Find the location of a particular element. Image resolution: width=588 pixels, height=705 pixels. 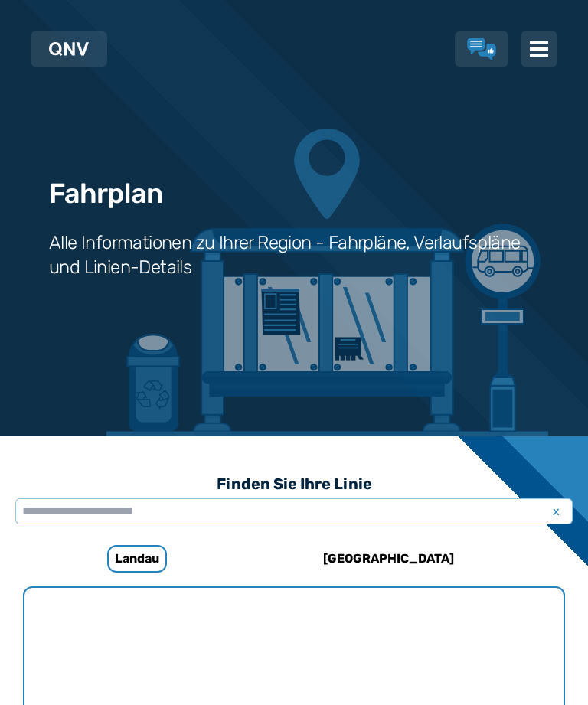

a: Lob & Kritik is located at coordinates (481, 49).